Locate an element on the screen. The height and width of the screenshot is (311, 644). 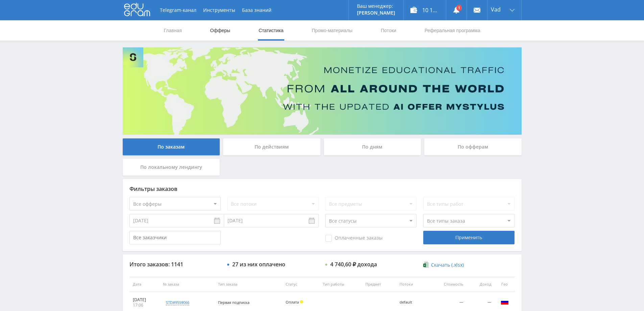
input: Все заказчики is located at coordinates (175, 238).